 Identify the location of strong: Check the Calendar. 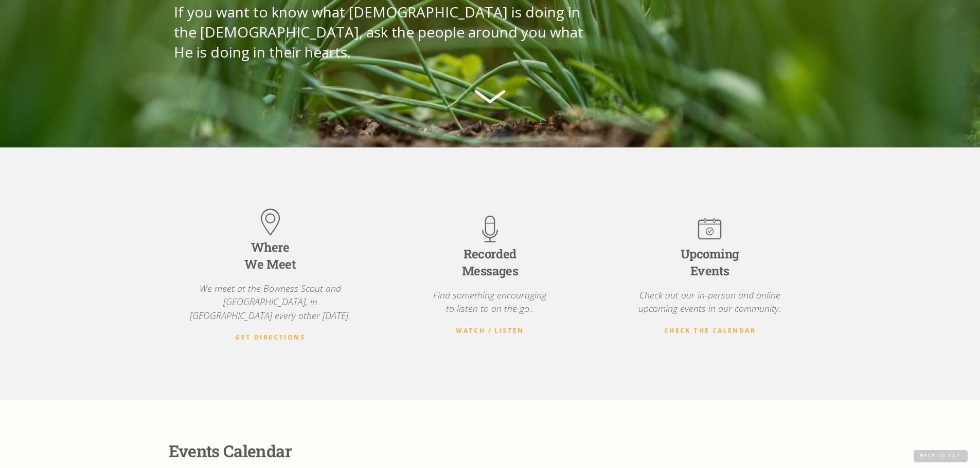
(710, 330).